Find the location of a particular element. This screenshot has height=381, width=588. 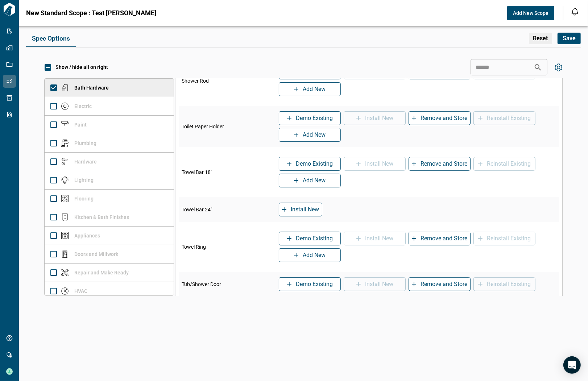

p: Flooring is located at coordinates (77, 198).